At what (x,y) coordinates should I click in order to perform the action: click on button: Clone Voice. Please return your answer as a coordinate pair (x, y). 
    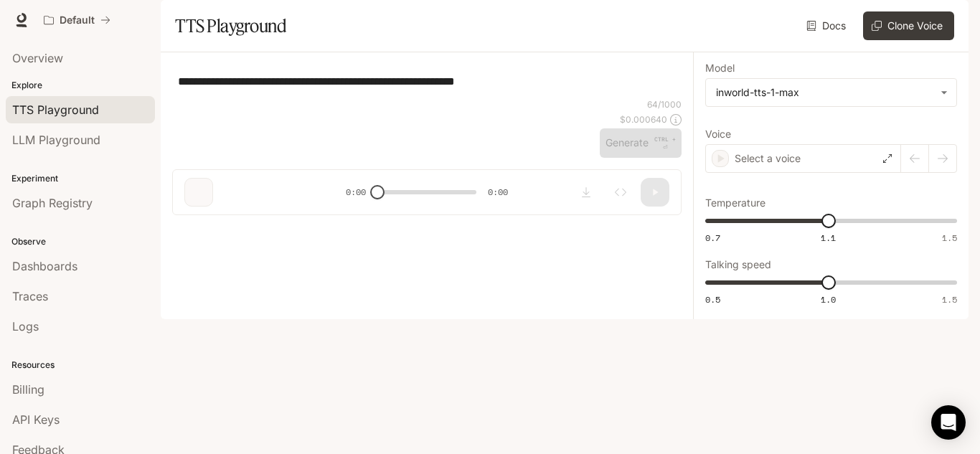
    Looking at the image, I should click on (908, 25).